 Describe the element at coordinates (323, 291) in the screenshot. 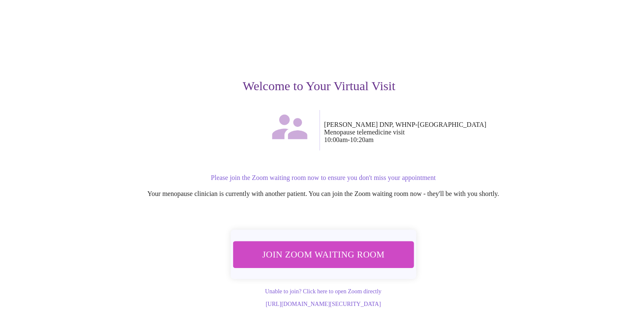

I see `a: Unable to join? Click here to open Zoom directly` at that location.